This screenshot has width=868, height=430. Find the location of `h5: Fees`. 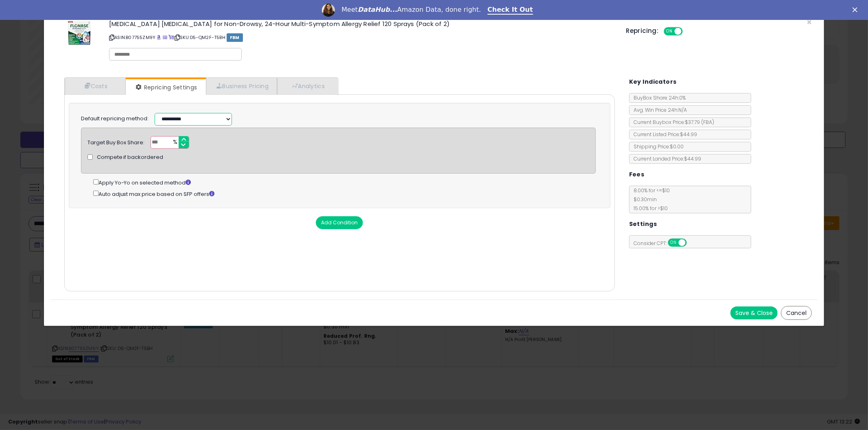

h5: Fees is located at coordinates (637, 174).